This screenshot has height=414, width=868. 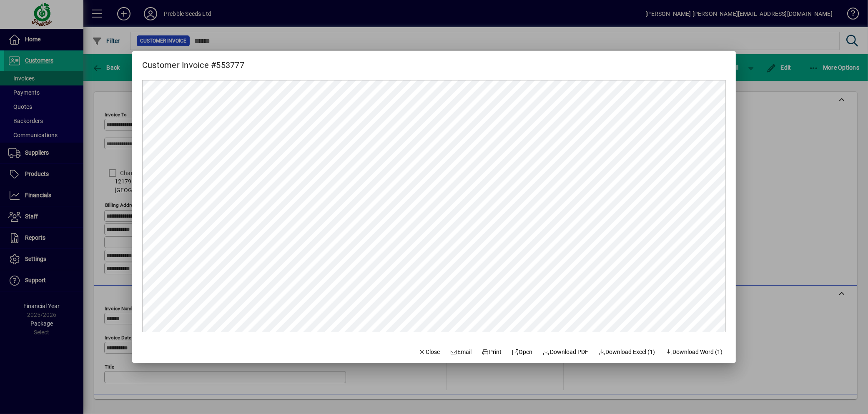 I want to click on span: Download Word (1), so click(x=694, y=352).